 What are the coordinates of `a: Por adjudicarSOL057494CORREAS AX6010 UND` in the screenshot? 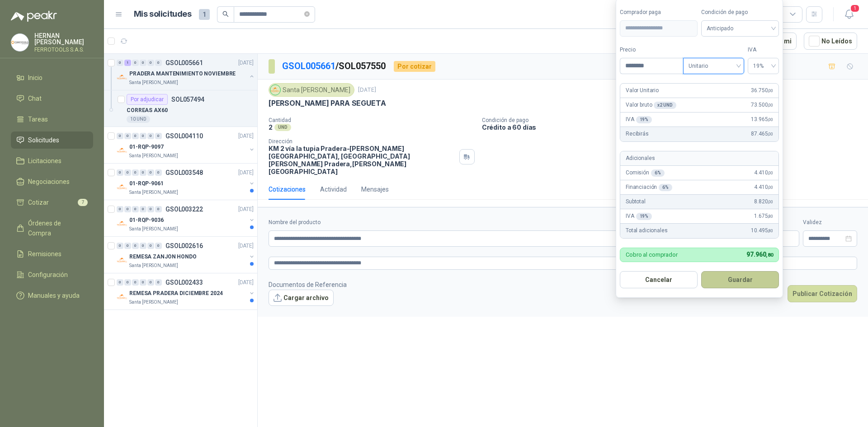 It's located at (180, 109).